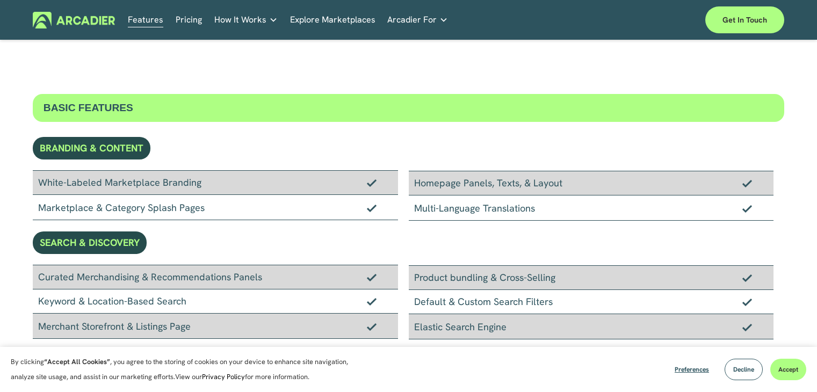  I want to click on div: Homepage Panels, Texts, & Layout, so click(592, 183).